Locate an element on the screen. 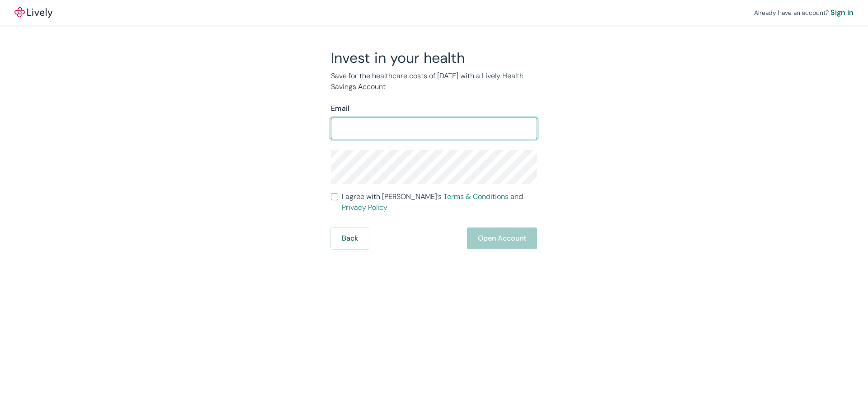  div: Already have an account? is located at coordinates (804, 12).